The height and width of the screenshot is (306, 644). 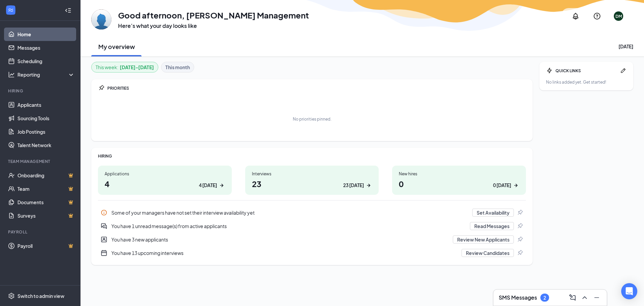 I want to click on svg: CalendarNew, so click(x=104, y=253).